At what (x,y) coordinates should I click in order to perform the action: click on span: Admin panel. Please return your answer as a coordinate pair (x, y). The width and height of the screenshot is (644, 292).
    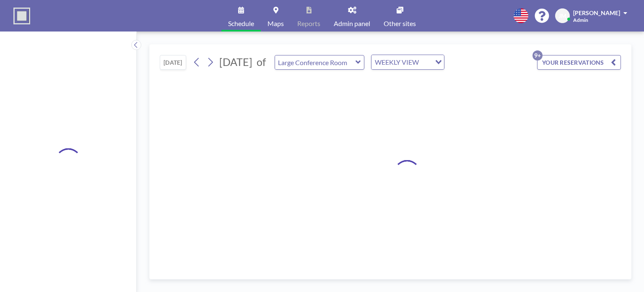
    Looking at the image, I should click on (351, 24).